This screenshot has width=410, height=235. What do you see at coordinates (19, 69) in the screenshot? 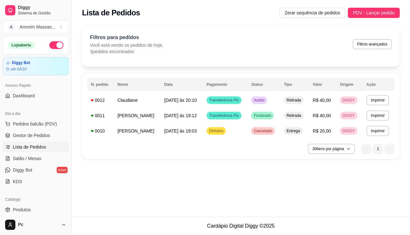
I see `article: até 04/10` at bounding box center [19, 69].